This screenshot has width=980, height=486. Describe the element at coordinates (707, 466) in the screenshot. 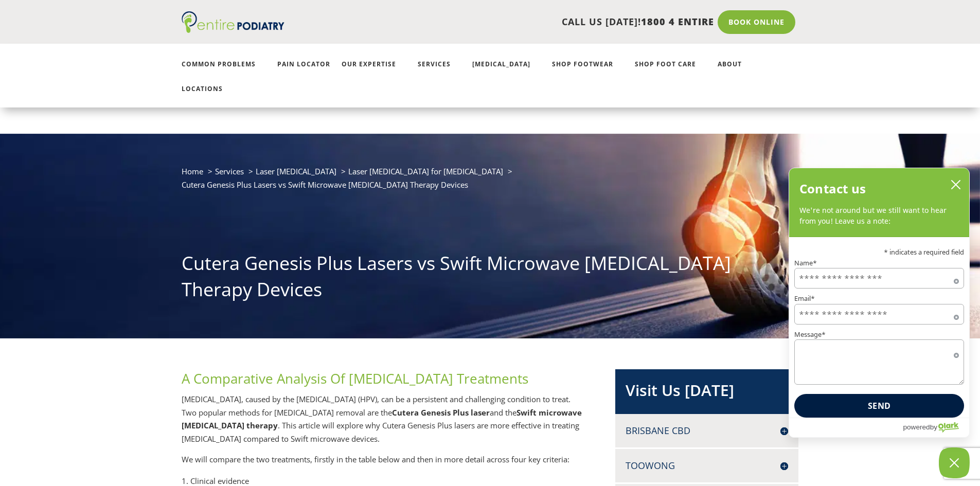

I see `h4: Toowong` at that location.